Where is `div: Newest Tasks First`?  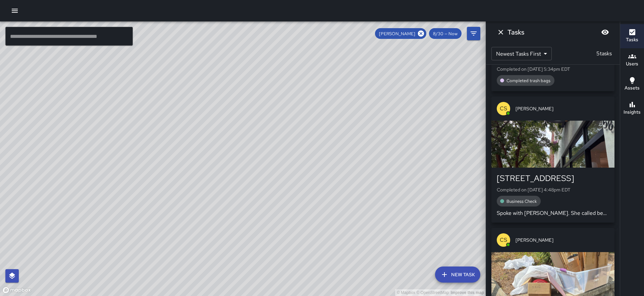 div: Newest Tasks First is located at coordinates (522, 53).